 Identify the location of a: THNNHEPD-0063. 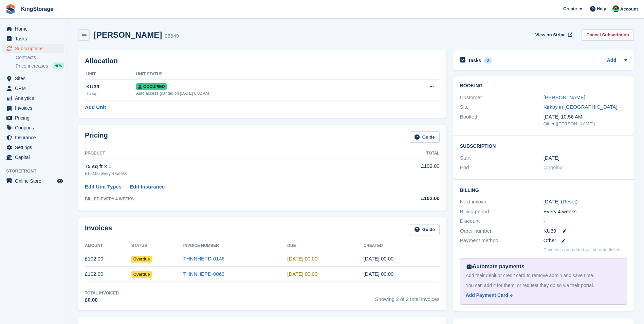
(204, 273).